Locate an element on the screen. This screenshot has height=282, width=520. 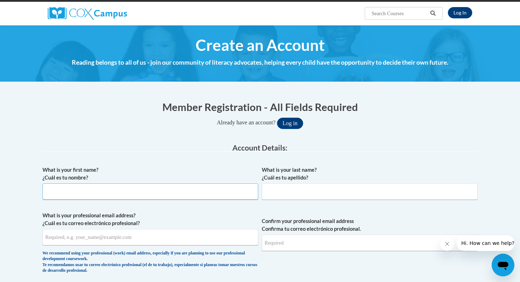
span: Already have an account? is located at coordinates (246, 122).